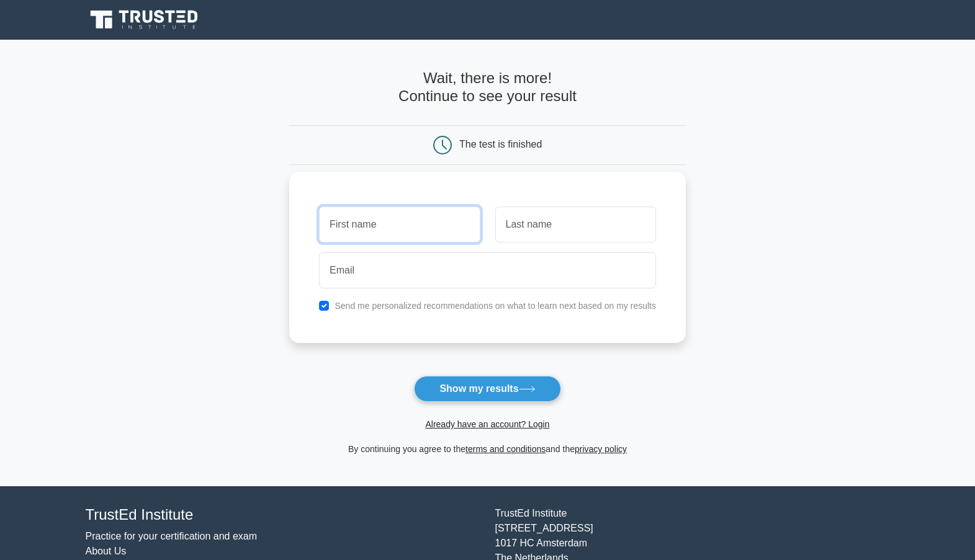 This screenshot has height=560, width=975. What do you see at coordinates (505, 449) in the screenshot?
I see `a: terms and conditions` at bounding box center [505, 449].